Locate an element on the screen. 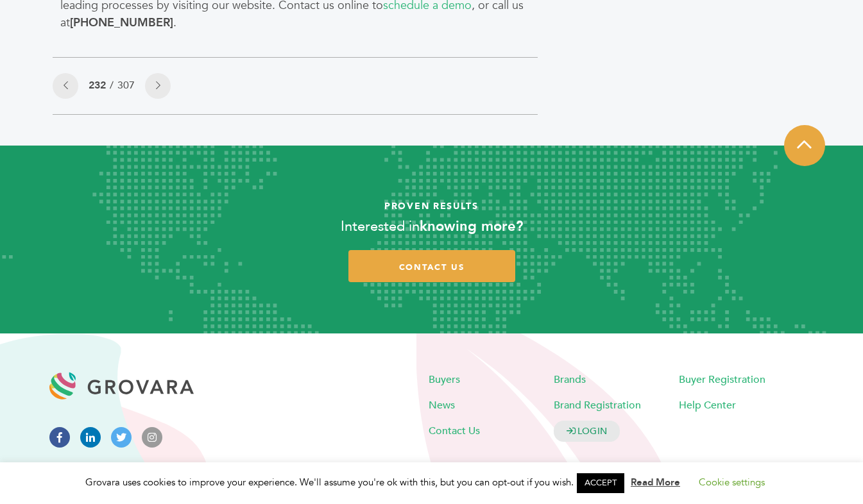 This screenshot has width=863, height=504. span: News is located at coordinates (441, 405).